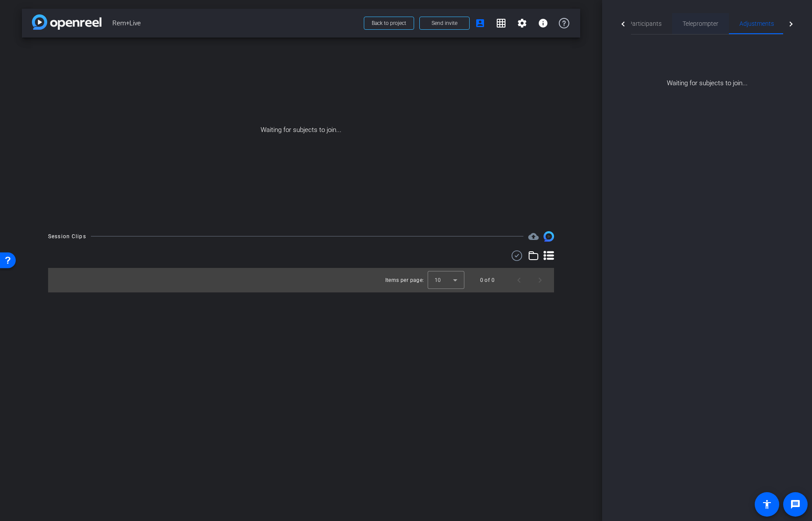 The height and width of the screenshot is (521, 812). I want to click on span: Rem+Live, so click(235, 23).